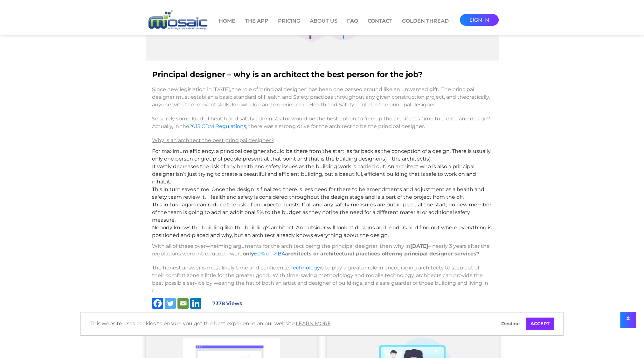 The image size is (644, 358). What do you see at coordinates (479, 20) in the screenshot?
I see `a: sign in` at bounding box center [479, 20].